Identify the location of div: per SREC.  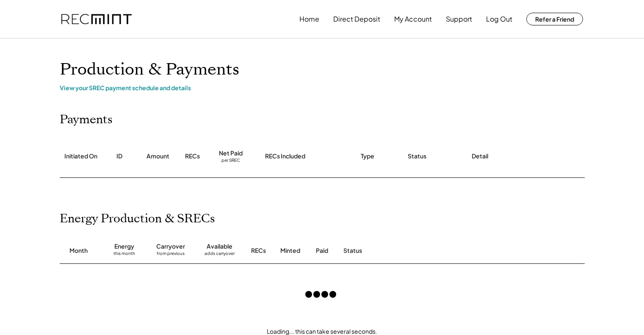
(231, 160).